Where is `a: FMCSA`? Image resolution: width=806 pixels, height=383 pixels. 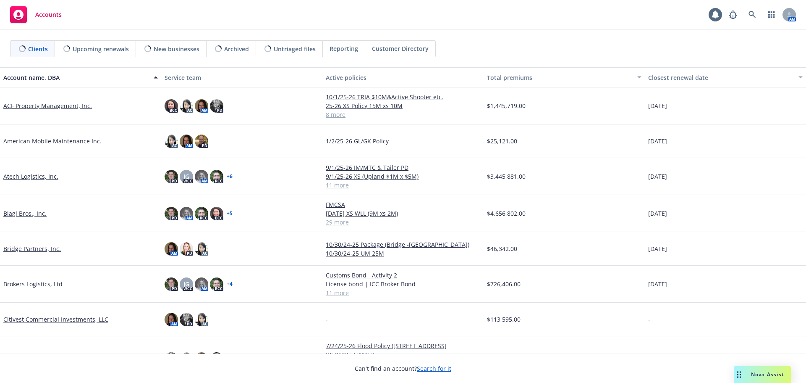
a: FMCSA is located at coordinates (403, 204).